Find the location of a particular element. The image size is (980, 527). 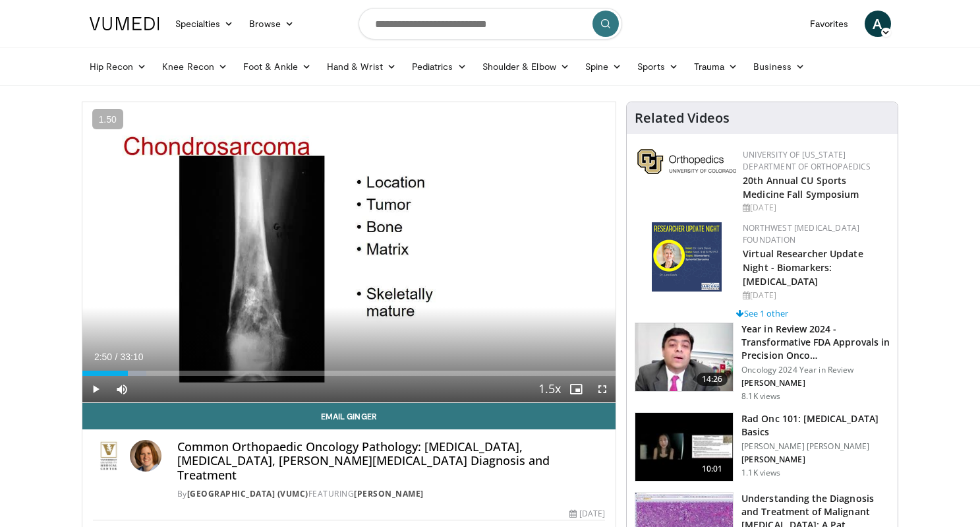

img: Avatar is located at coordinates (146, 455).